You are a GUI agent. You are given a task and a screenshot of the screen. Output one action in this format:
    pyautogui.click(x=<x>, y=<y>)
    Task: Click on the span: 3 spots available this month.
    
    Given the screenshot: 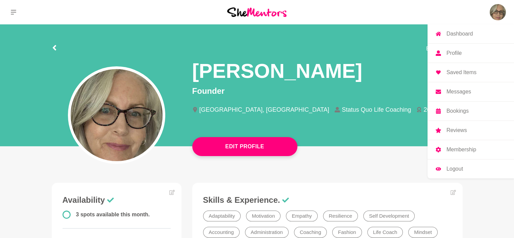 What is the action you would take?
    pyautogui.click(x=113, y=214)
    